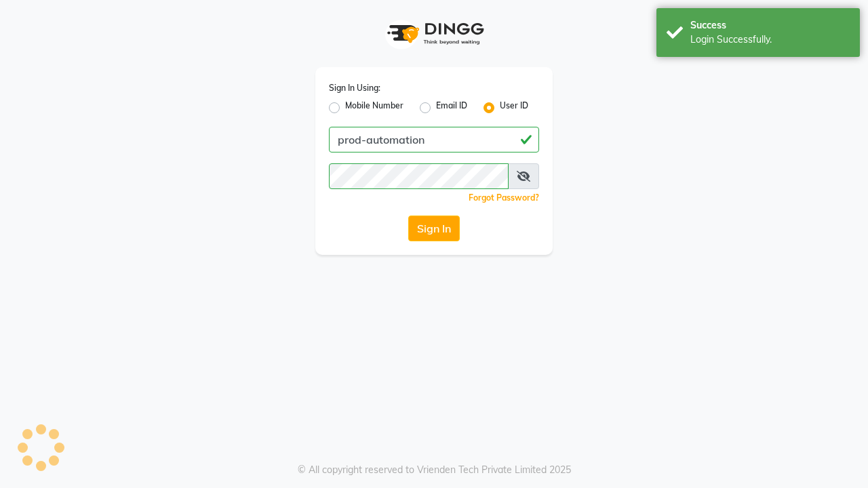  Describe the element at coordinates (354, 88) in the screenshot. I see `label: Sign In Using:` at that location.